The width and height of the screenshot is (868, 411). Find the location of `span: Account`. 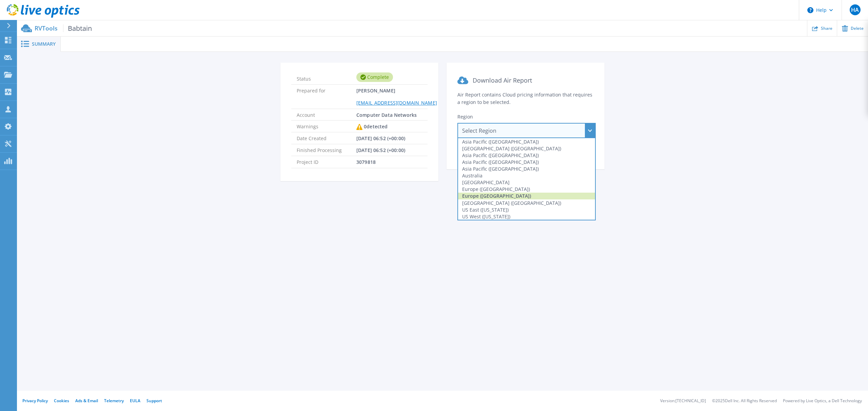

span: Account is located at coordinates (327, 115).